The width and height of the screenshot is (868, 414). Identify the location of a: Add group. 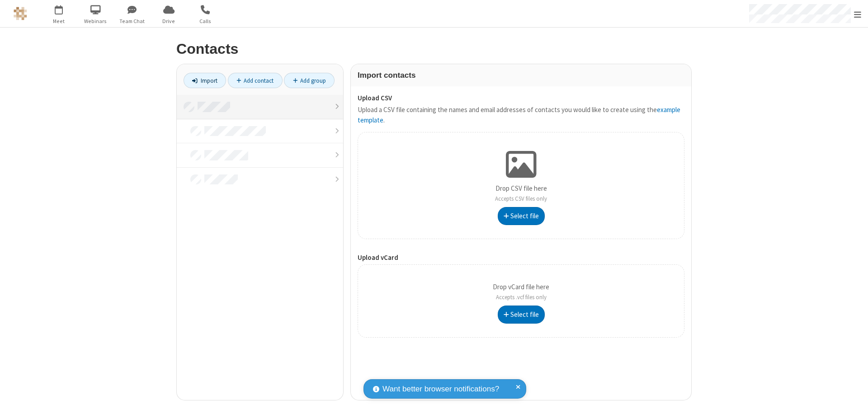
(309, 80).